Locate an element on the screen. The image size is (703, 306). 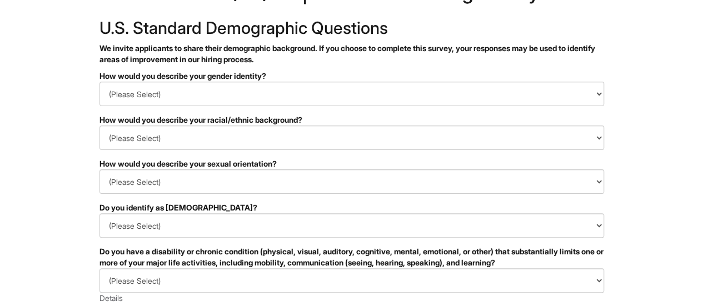
select: Do you have a disability or chronic condition (physical, visual, auditory, cognitive, mental, emo... is located at coordinates (352, 281).